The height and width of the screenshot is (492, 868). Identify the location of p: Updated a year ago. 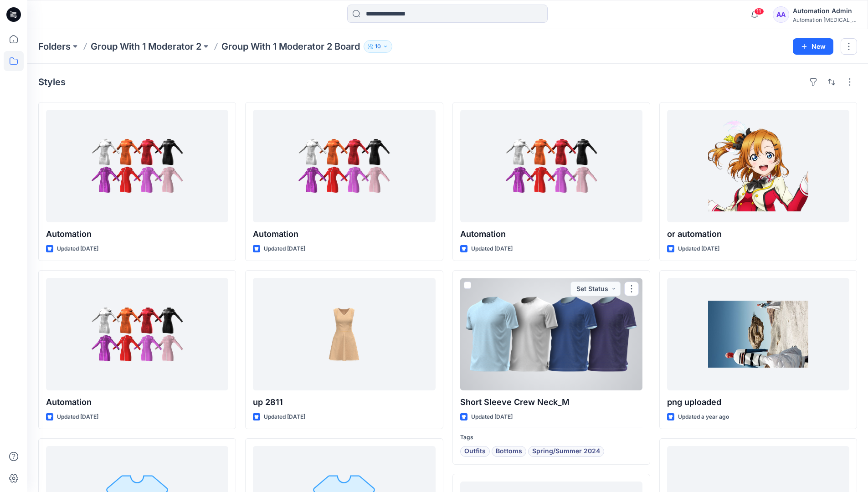
(704, 417).